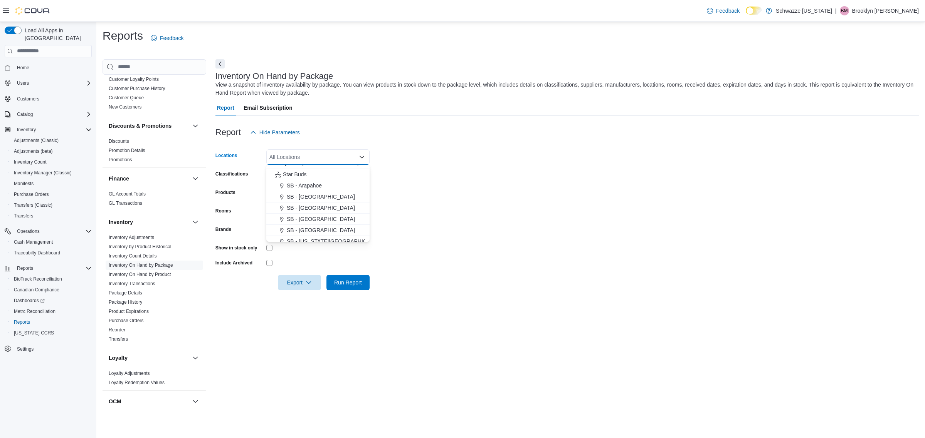 This screenshot has width=925, height=438. What do you see at coordinates (53, 99) in the screenshot?
I see `span: Customers` at bounding box center [53, 99].